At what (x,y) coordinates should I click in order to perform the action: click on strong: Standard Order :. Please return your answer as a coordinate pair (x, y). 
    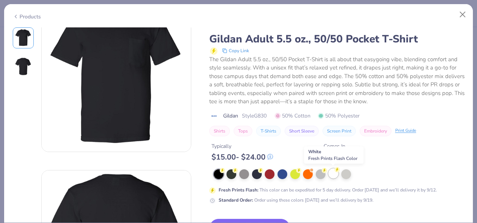
    Looking at the image, I should click on (236, 200).